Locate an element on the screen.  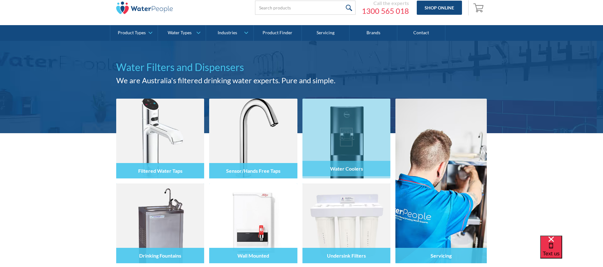
img: Drinking Fountains is located at coordinates (160, 223).